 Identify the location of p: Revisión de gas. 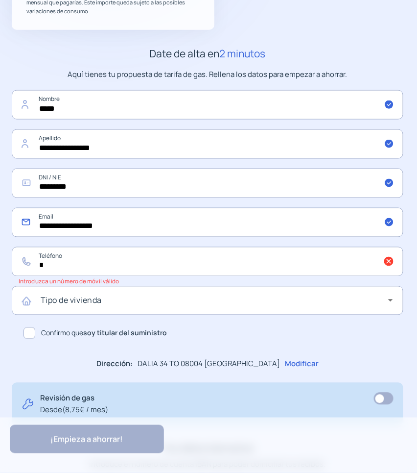
(74, 404).